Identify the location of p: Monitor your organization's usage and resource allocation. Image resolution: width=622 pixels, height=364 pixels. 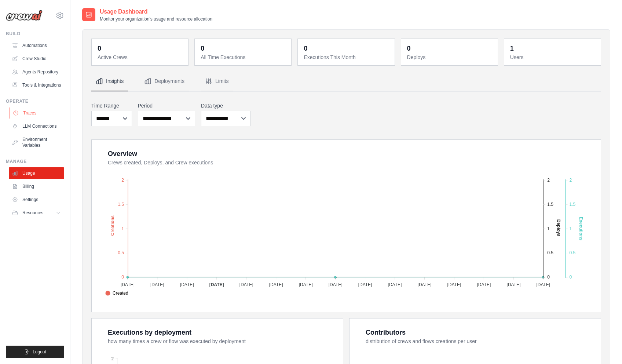
(156, 19).